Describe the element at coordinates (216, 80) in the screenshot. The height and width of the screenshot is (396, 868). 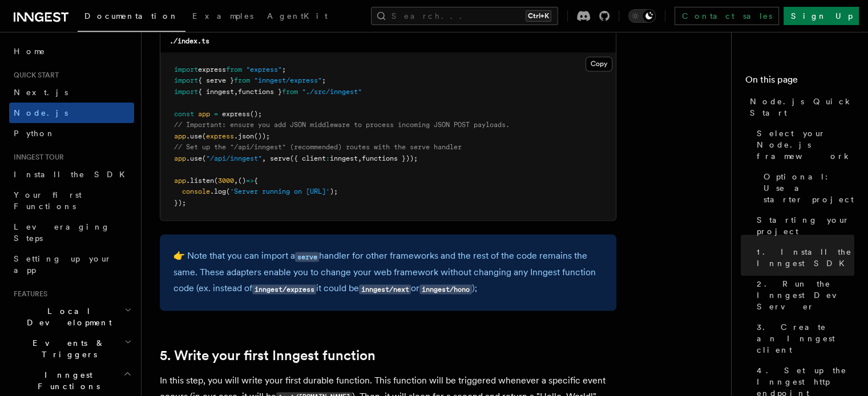
I see `span: { serve }` at that location.